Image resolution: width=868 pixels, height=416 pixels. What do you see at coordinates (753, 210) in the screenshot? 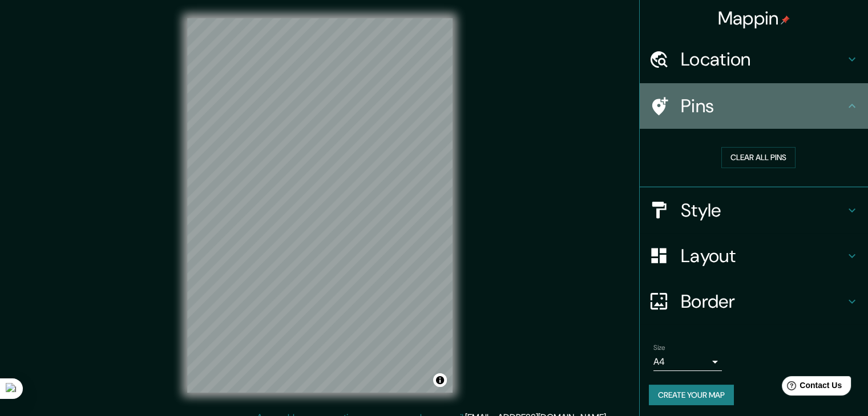
I see `div: Style` at bounding box center [753, 210].